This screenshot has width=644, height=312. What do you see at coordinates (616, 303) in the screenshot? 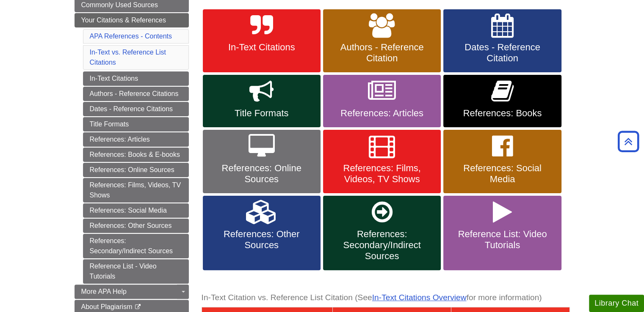
I see `button: Library Chat` at bounding box center [616, 303].